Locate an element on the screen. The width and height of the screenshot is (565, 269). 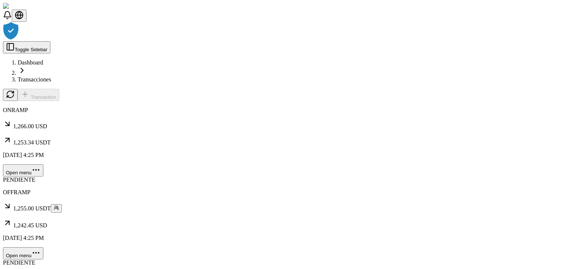
p: ONRAMP is located at coordinates (283, 110).